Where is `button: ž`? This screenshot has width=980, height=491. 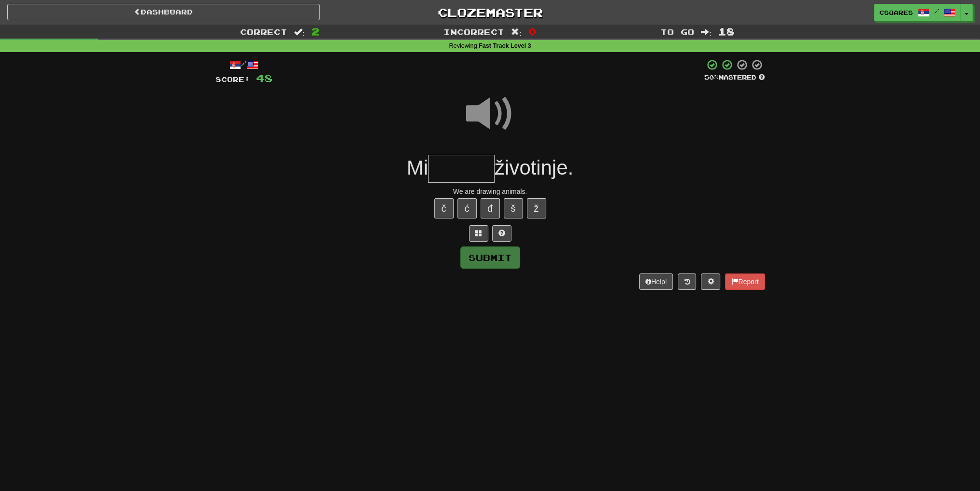
button: ž is located at coordinates (537, 208).